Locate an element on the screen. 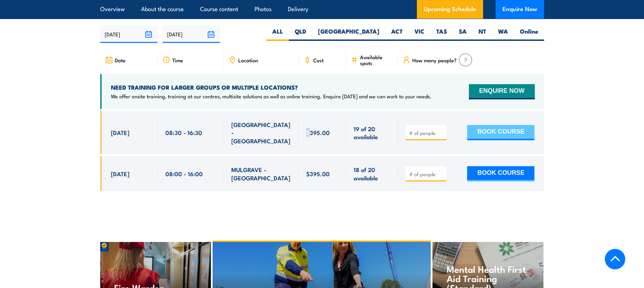 This screenshot has height=288, width=644. span: Available spots is located at coordinates (376, 60).